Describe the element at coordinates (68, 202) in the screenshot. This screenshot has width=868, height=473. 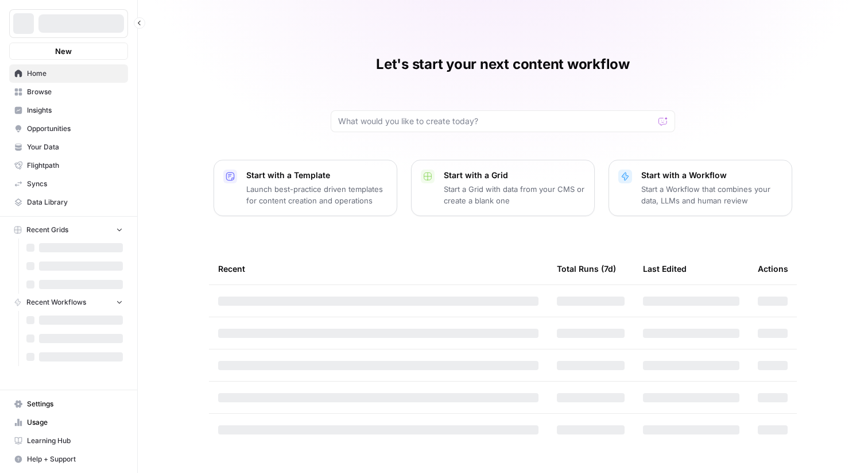
I see `a: Data Library` at that location.